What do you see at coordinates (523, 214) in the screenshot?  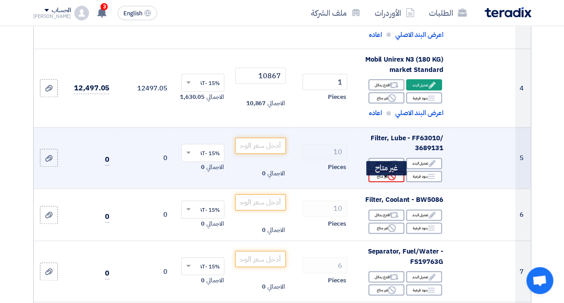 I see `td: 6` at bounding box center [523, 214].